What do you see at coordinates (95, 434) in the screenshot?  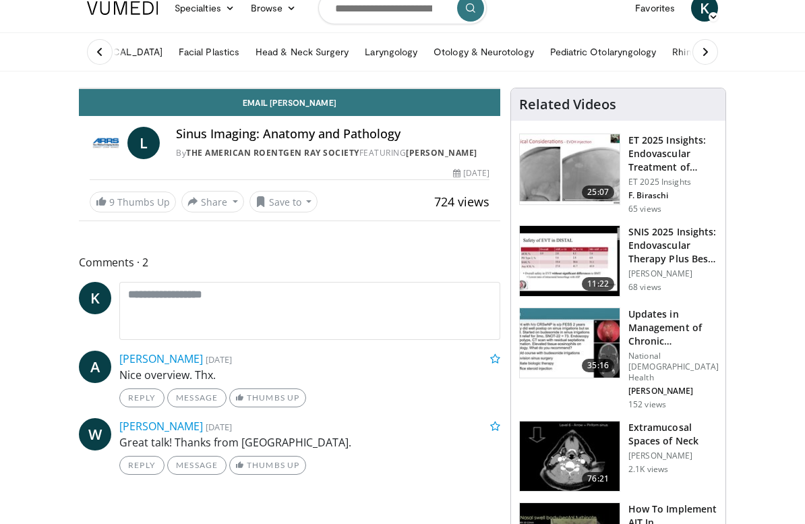 I see `a: W` at bounding box center [95, 434].